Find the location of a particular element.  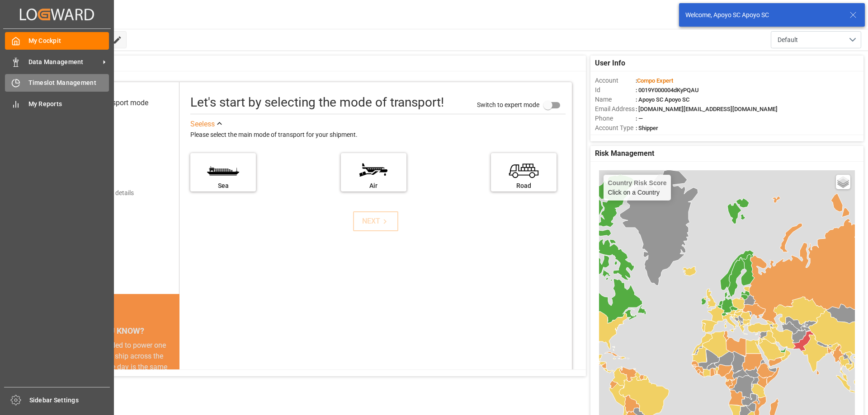

div: Please select the main mode of transport for your shipment. is located at coordinates (378, 135).